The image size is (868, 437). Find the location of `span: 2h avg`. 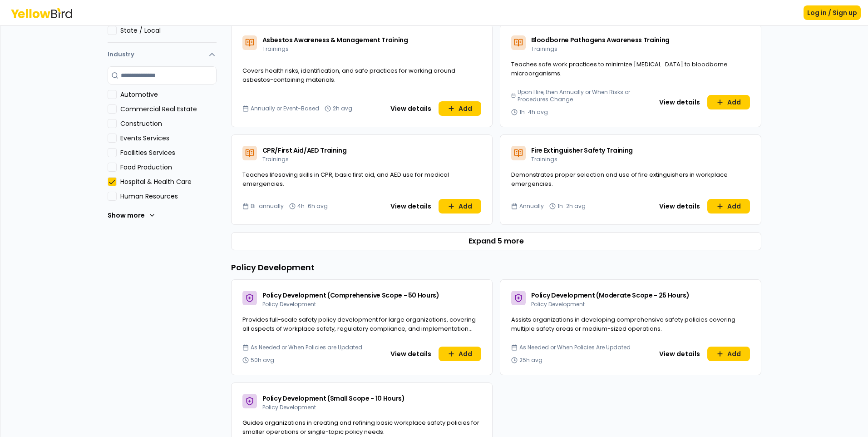

span: 2h avg is located at coordinates (342, 109).